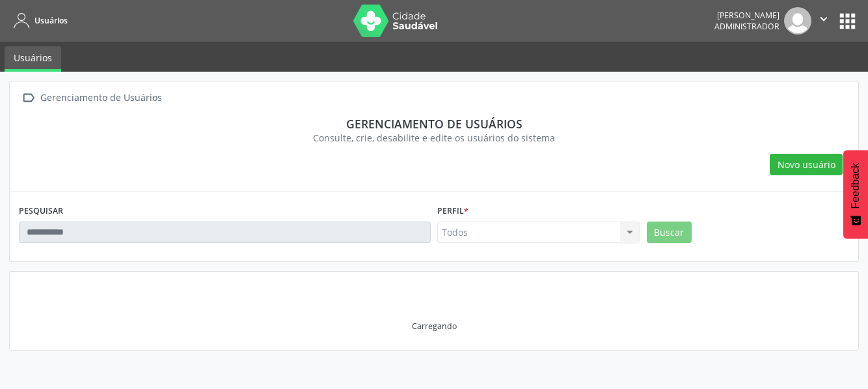  Describe the element at coordinates (51, 20) in the screenshot. I see `span: Usuários` at that location.